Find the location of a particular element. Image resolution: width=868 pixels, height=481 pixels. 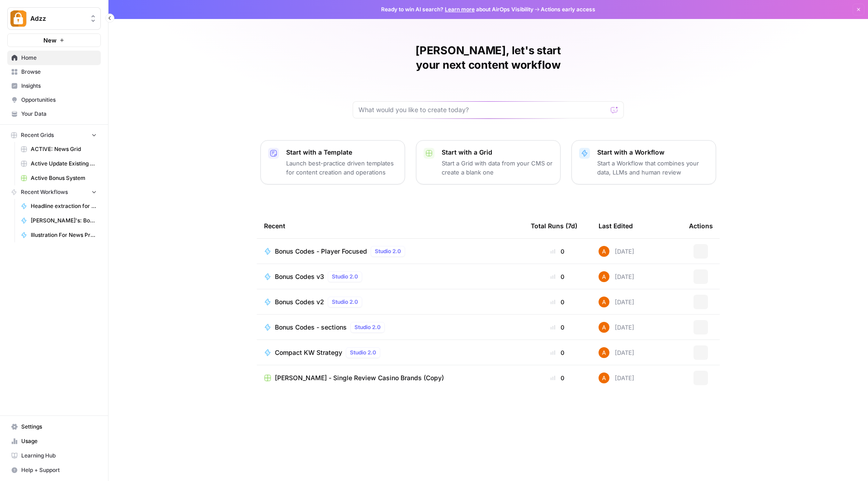

div: Recent is located at coordinates (390, 225).